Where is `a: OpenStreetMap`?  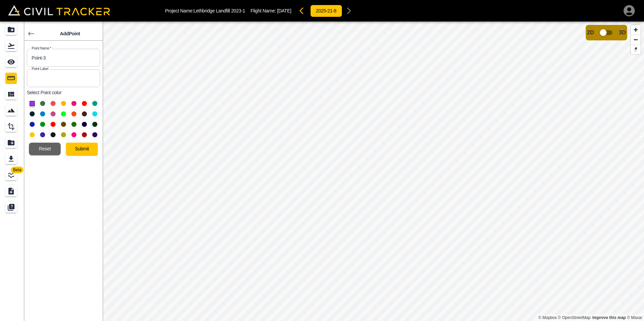
a: OpenStreetMap is located at coordinates (574, 317).